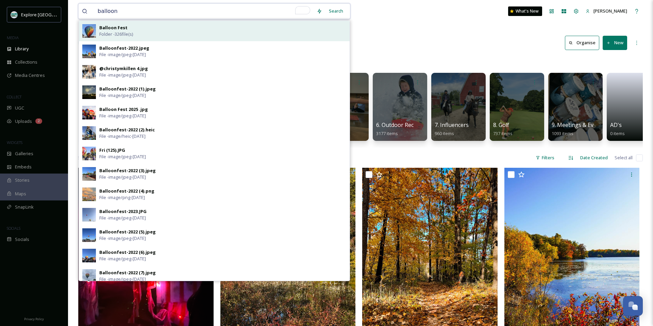  I want to click on span: SOCIALS, so click(14, 228).